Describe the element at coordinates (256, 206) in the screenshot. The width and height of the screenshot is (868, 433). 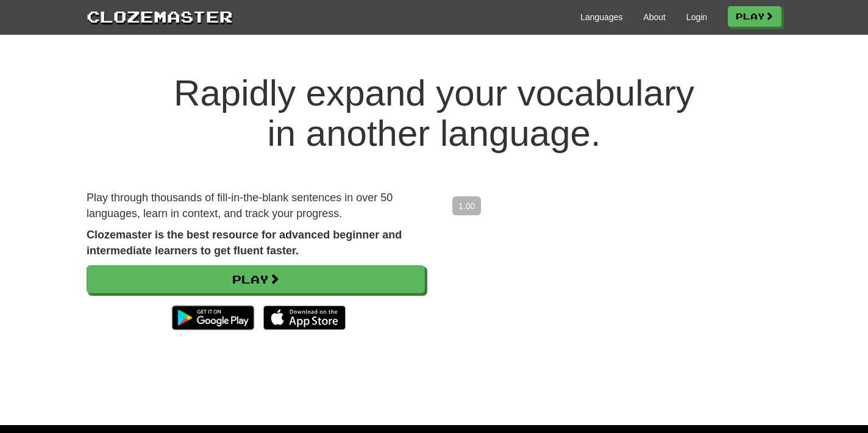
I see `p: Play through thousands of fill-in-the-blank sentences in over 50 languages, learn in context, and...` at that location.